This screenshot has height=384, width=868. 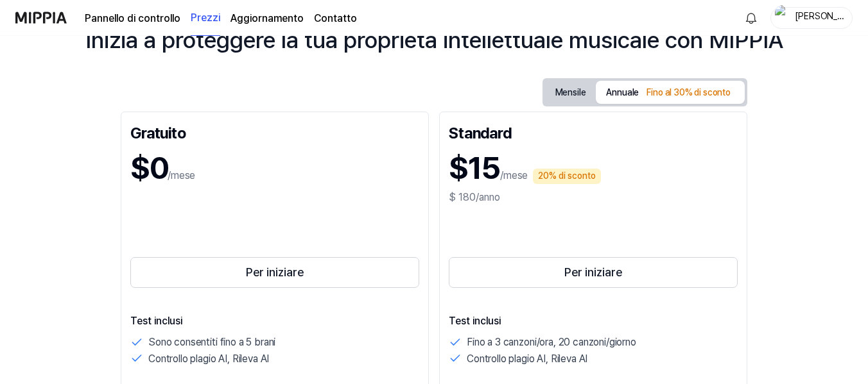 I want to click on font: 20% di sconto, so click(x=567, y=176).